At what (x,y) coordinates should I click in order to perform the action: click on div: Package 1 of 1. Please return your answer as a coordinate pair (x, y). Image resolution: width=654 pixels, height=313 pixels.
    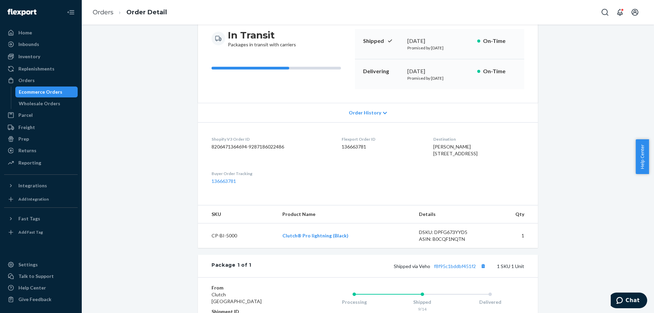
    Looking at the image, I should click on (231, 266).